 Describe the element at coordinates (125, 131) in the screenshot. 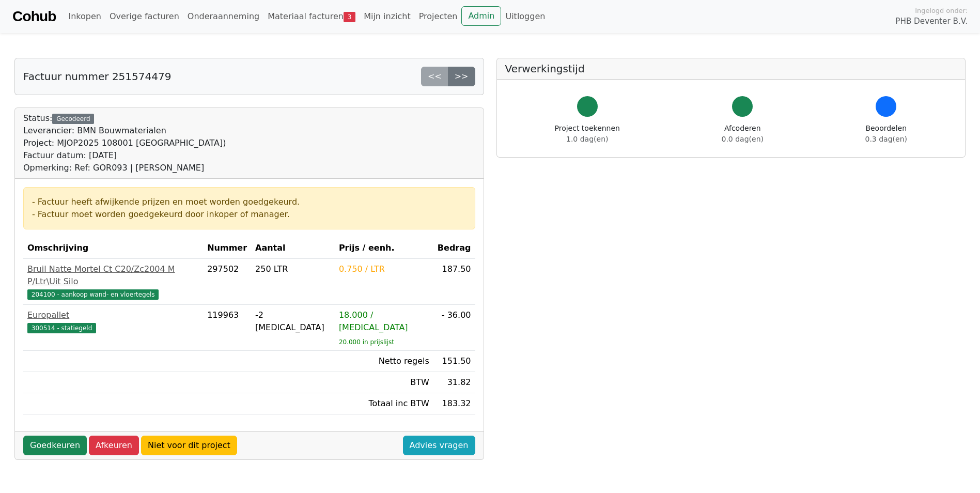

I see `div: Leverancier: BMN Bouwmaterialen` at that location.